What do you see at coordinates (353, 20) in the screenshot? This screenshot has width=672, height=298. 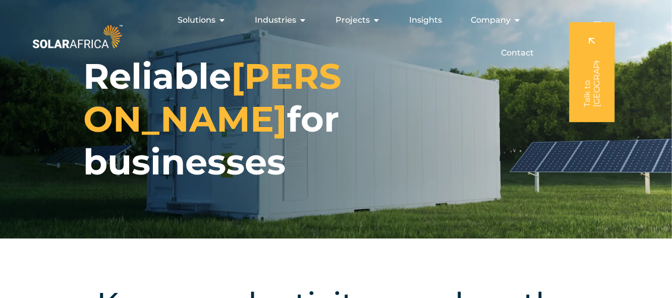 I see `span: Projects` at bounding box center [353, 20].